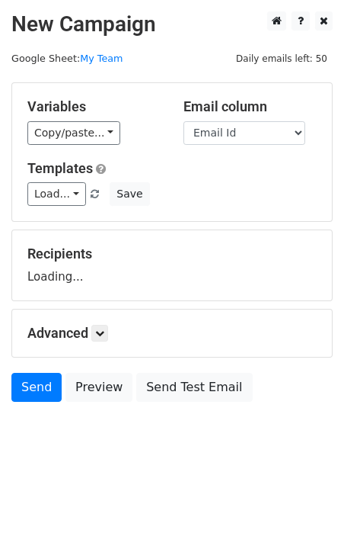  Describe the element at coordinates (37, 387) in the screenshot. I see `a: Send` at that location.